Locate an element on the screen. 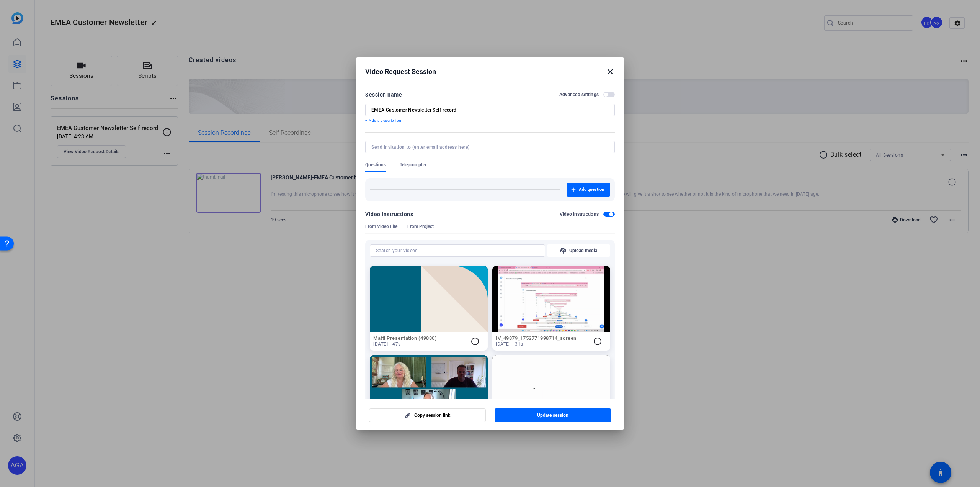 The image size is (980, 487). button: Upload media is located at coordinates (579, 250).